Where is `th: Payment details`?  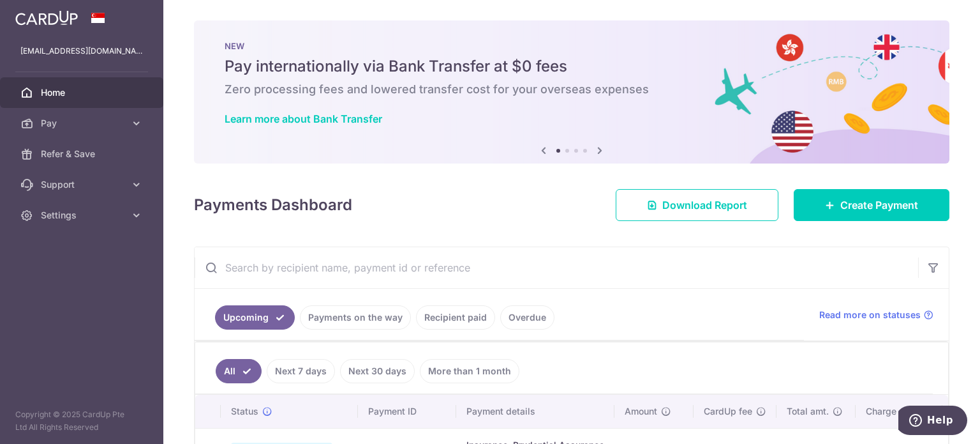
th: Payment details is located at coordinates (535, 411).